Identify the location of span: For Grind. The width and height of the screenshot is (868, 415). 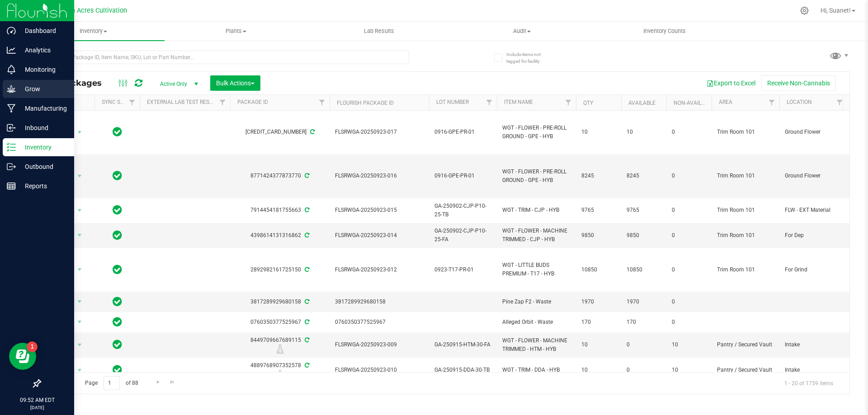
(814, 270).